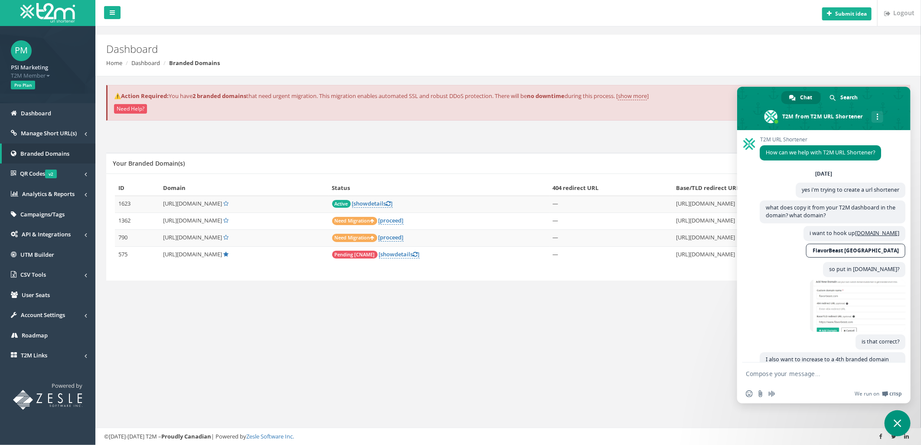 The height and width of the screenshot is (445, 921). I want to click on span: i want to hook up, so click(854, 233).